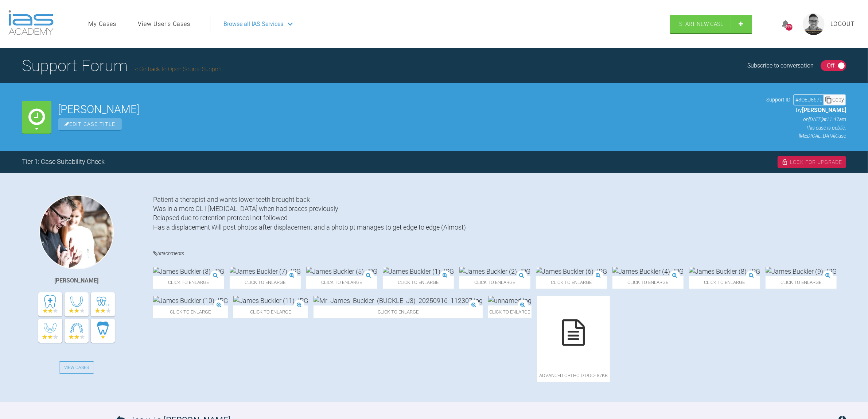 The width and height of the screenshot is (868, 419). I want to click on h1: Support Forum, so click(122, 66).